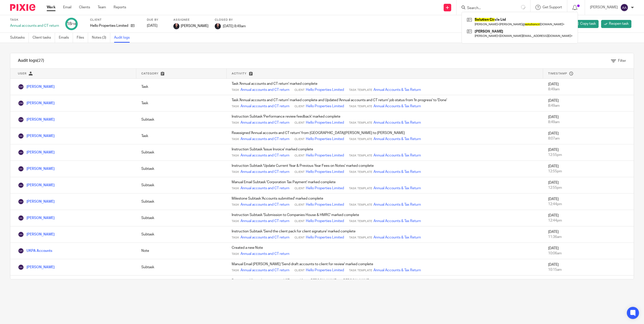  What do you see at coordinates (558, 73) in the screenshot?
I see `span: Timestamp` at bounding box center [558, 73].